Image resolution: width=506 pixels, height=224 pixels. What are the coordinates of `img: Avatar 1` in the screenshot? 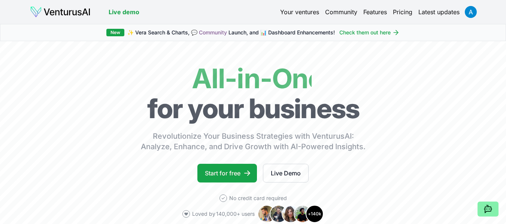 It's located at (267, 214).